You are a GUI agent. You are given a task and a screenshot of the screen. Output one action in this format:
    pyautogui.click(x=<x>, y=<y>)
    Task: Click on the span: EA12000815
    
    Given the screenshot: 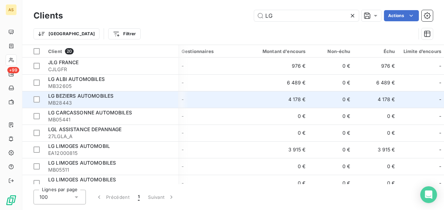 What is the action you would take?
    pyautogui.click(x=111, y=153)
    